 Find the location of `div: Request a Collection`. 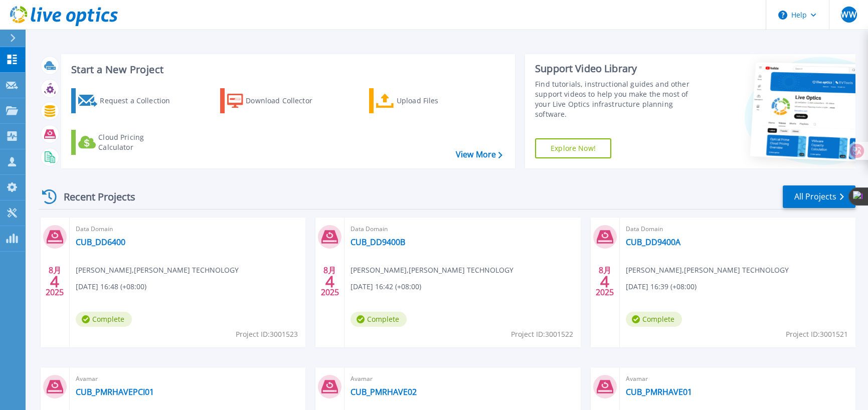

div: Request a Collection is located at coordinates (140, 100).